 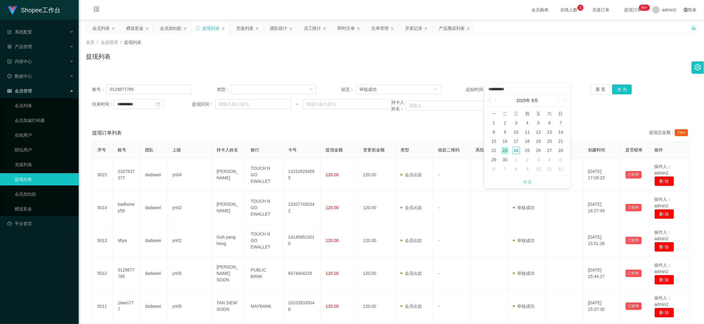 What do you see at coordinates (538, 141) in the screenshot?
I see `td: 2025年9月19日` at bounding box center [538, 141].